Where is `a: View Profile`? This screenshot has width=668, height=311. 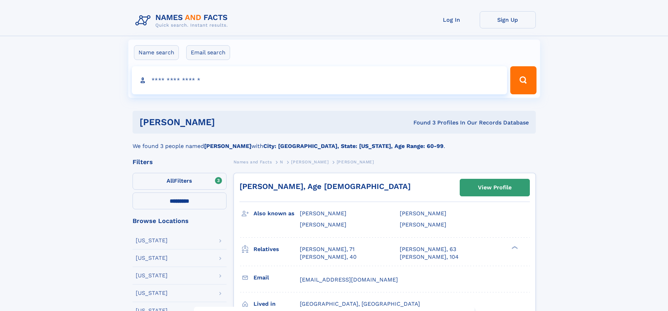 a: View Profile is located at coordinates (495, 188).